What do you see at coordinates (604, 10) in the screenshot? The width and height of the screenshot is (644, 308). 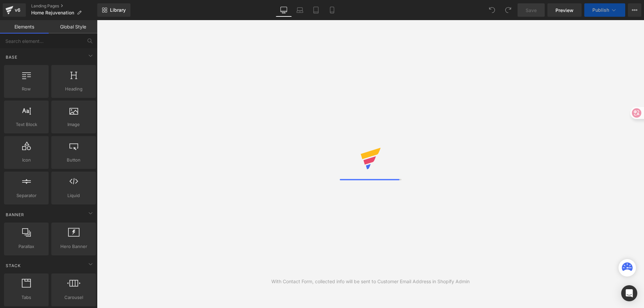 I see `button: Publish` at bounding box center [604, 10].